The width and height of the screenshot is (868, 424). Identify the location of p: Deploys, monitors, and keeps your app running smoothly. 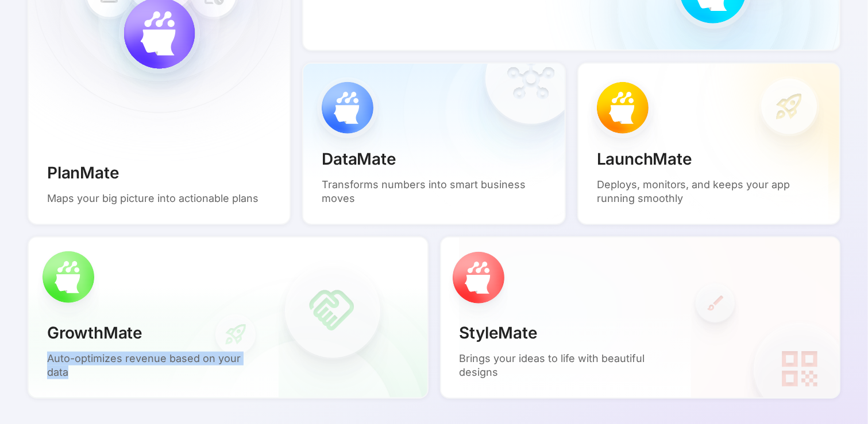
(703, 192).